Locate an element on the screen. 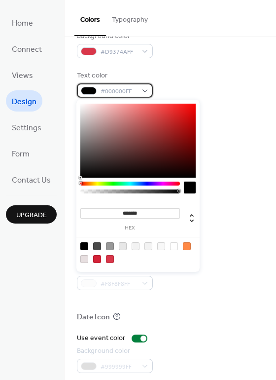 Image resolution: width=276 pixels, height=380 pixels. span: #000000FF is located at coordinates (119, 91).